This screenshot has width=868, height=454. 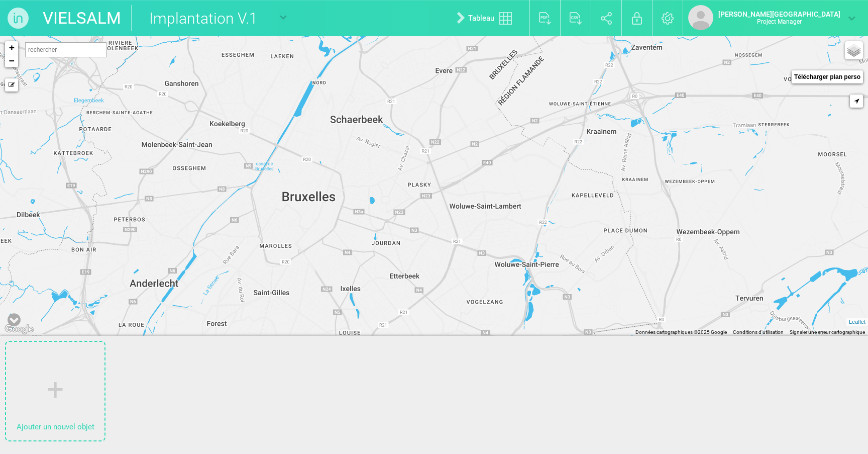 What do you see at coordinates (506, 18) in the screenshot?
I see `img: tableau.svg` at bounding box center [506, 18].